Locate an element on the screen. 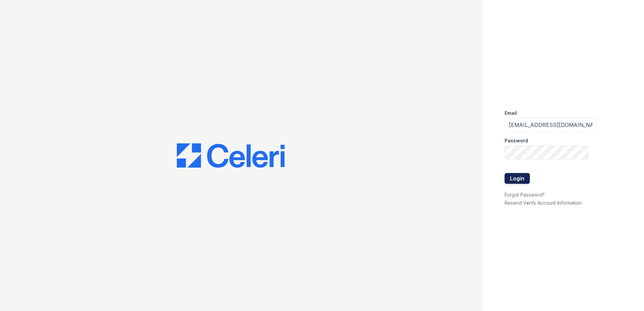 This screenshot has width=644, height=311. label: Email is located at coordinates (510, 113).